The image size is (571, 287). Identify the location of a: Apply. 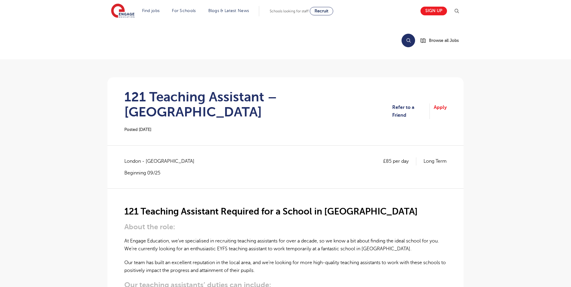
(440, 111).